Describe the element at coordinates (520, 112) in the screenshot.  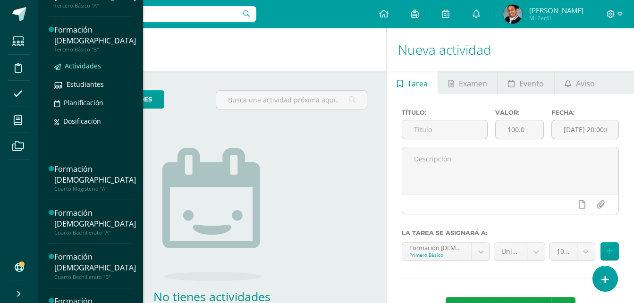
I see `label: Valor:` at that location.